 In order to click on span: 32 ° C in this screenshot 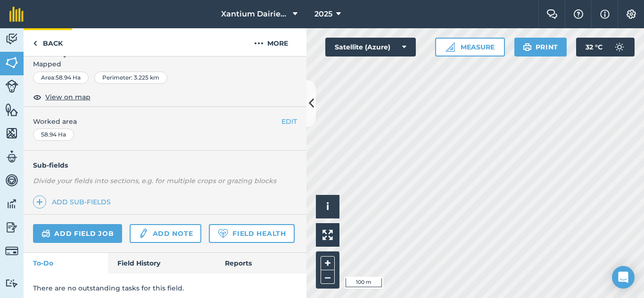, I will do `click(594, 47)`.